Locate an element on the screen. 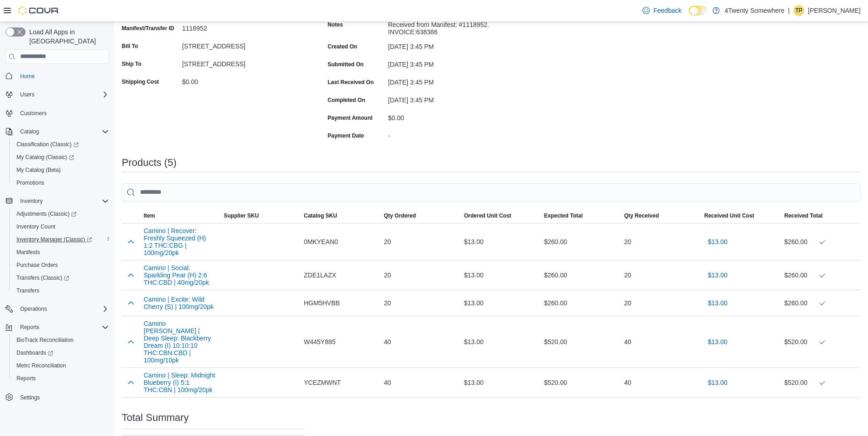 This screenshot has height=436, width=868. button: Promotions is located at coordinates (61, 183).